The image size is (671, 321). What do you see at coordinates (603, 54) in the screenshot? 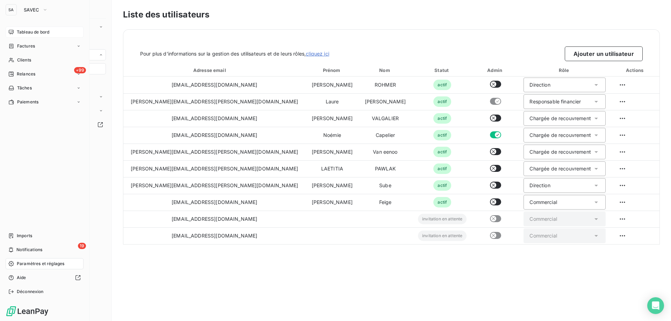
I see `button: Ajouter un utilisateur` at bounding box center [603, 54].